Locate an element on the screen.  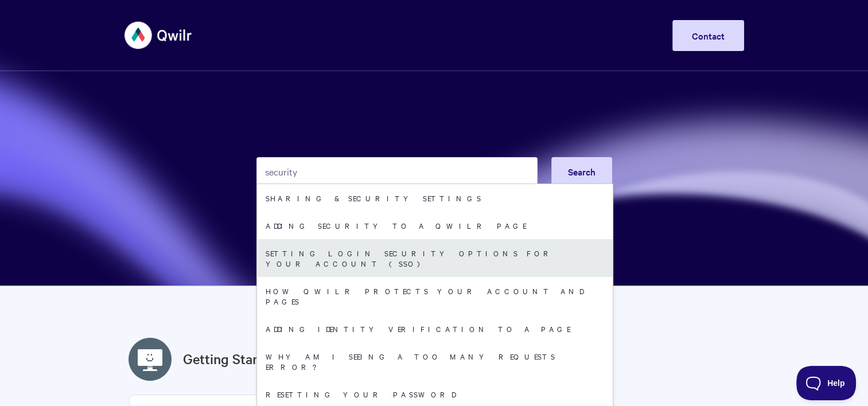
button: Search is located at coordinates (582, 172).